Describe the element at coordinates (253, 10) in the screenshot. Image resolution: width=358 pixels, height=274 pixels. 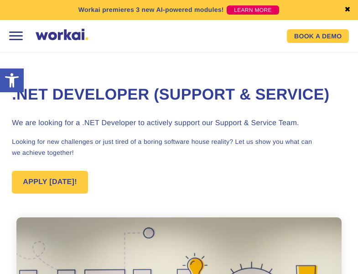
I see `a: LEARN MORE` at that location.